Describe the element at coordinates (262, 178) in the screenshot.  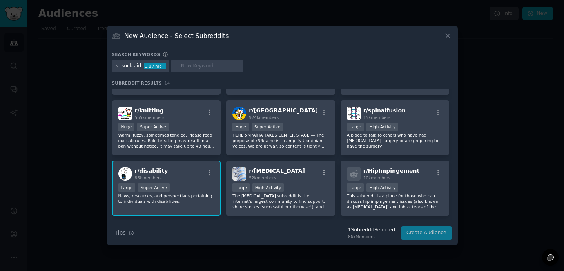
I see `span: 52k members` at that location.